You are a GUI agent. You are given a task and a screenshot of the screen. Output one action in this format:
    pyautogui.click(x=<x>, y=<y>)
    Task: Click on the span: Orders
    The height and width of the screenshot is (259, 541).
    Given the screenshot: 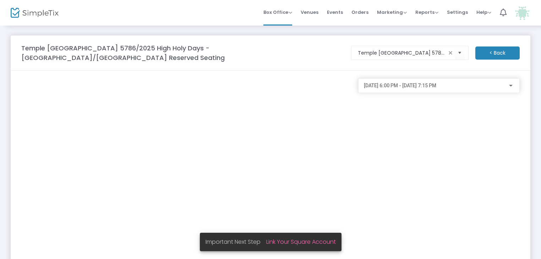 What is the action you would take?
    pyautogui.click(x=360, y=12)
    